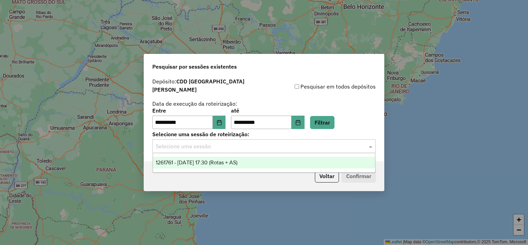 This screenshot has width=528, height=245. I want to click on label: Entre, so click(189, 111).